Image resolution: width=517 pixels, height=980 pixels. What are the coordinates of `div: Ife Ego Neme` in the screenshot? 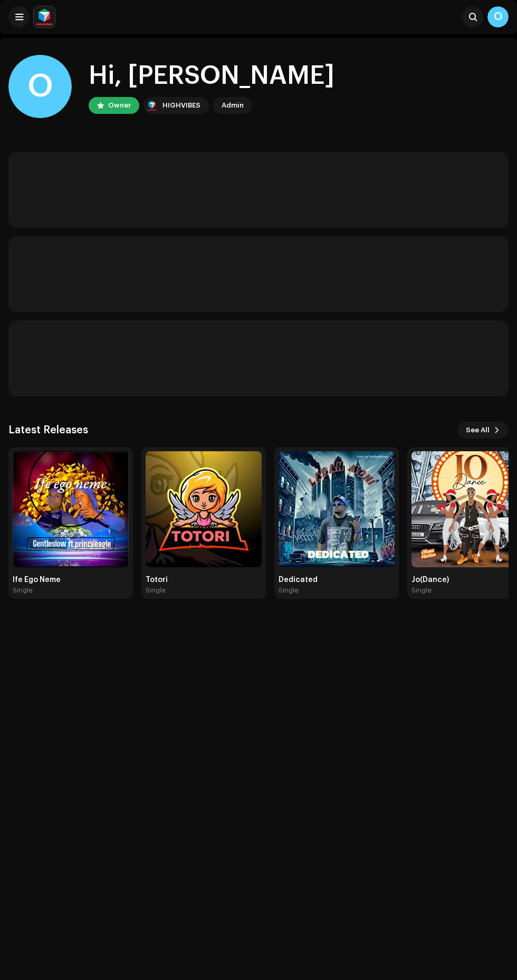 It's located at (71, 579).